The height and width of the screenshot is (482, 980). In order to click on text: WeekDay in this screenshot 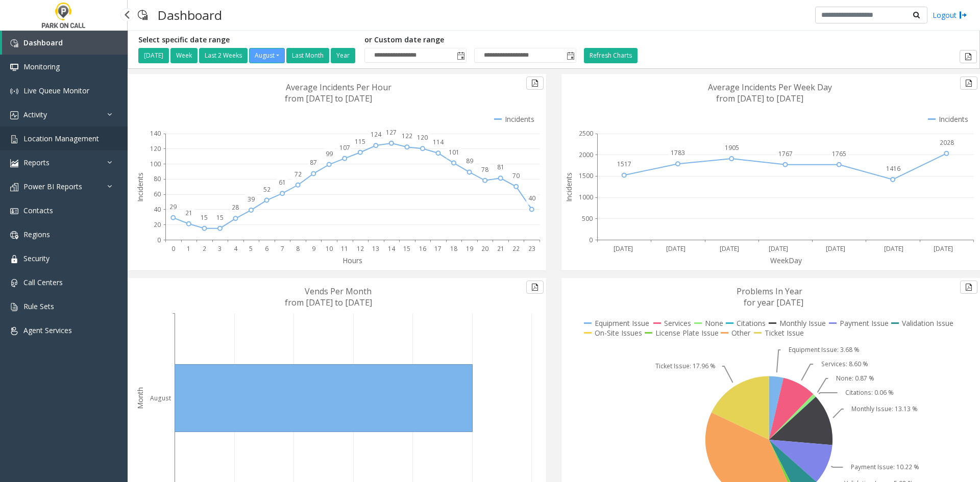, I will do `click(786, 260)`.